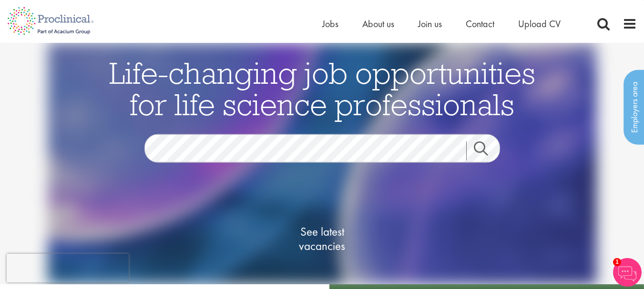  What do you see at coordinates (617, 262) in the screenshot?
I see `span: 1` at bounding box center [617, 262].